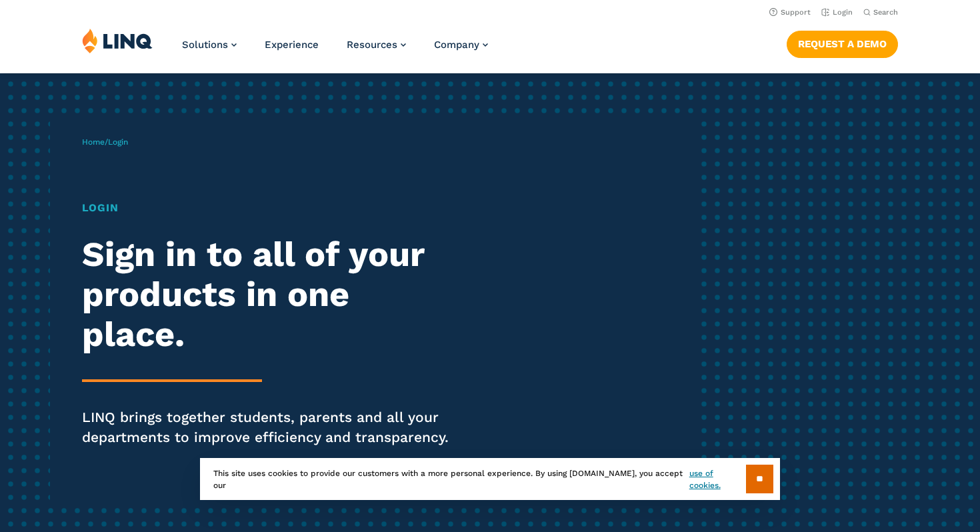  Describe the element at coordinates (292, 45) in the screenshot. I see `span: Experience` at that location.